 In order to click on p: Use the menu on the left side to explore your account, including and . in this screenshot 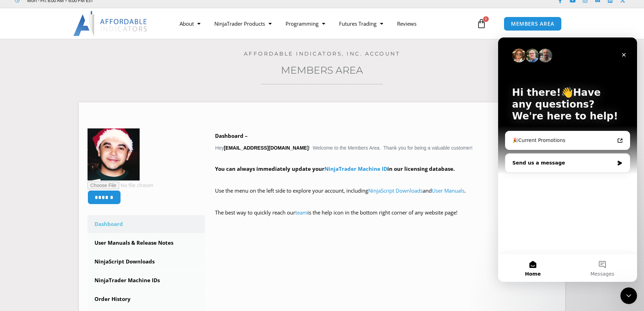, I will do `click(386, 196)`.